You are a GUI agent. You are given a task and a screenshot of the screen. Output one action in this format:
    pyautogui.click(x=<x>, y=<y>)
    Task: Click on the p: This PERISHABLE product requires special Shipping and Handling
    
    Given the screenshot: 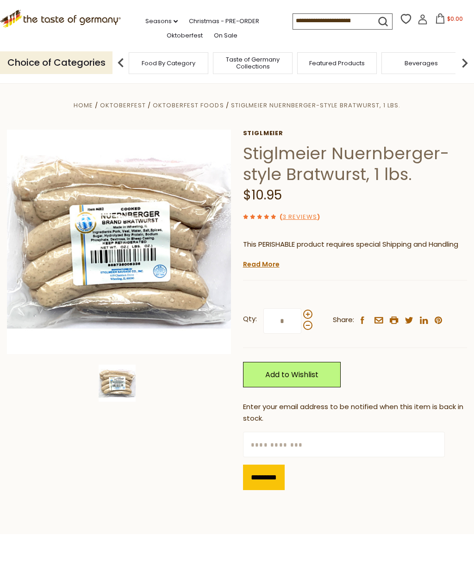 What is the action you would take?
    pyautogui.click(x=355, y=244)
    